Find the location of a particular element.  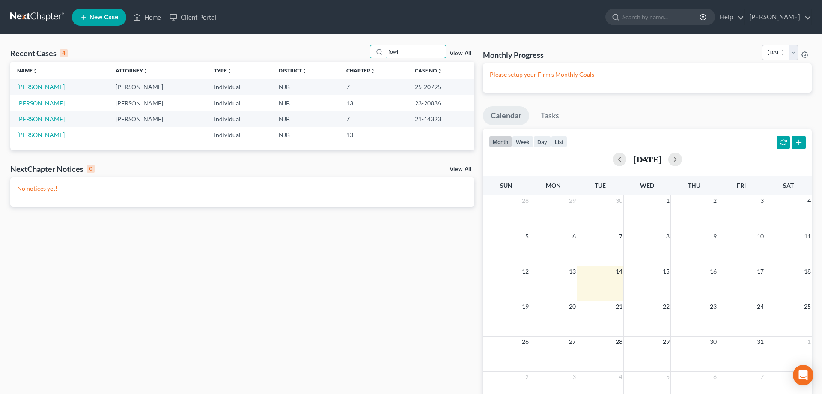

a: Tasks is located at coordinates (550, 116).